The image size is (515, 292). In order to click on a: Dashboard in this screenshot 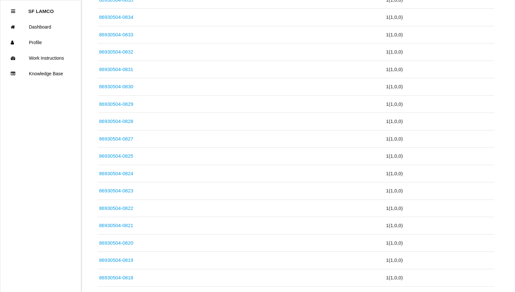, I will do `click(41, 27)`.